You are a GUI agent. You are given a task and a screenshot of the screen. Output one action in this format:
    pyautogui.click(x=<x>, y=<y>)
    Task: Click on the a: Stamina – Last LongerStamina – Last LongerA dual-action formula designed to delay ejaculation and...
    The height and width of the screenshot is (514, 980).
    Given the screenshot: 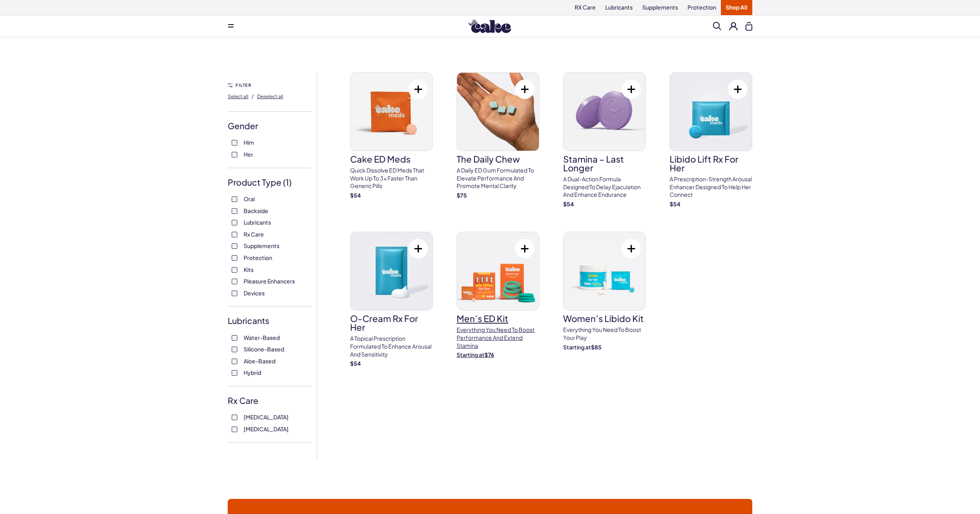 What is the action you would take?
    pyautogui.click(x=605, y=140)
    